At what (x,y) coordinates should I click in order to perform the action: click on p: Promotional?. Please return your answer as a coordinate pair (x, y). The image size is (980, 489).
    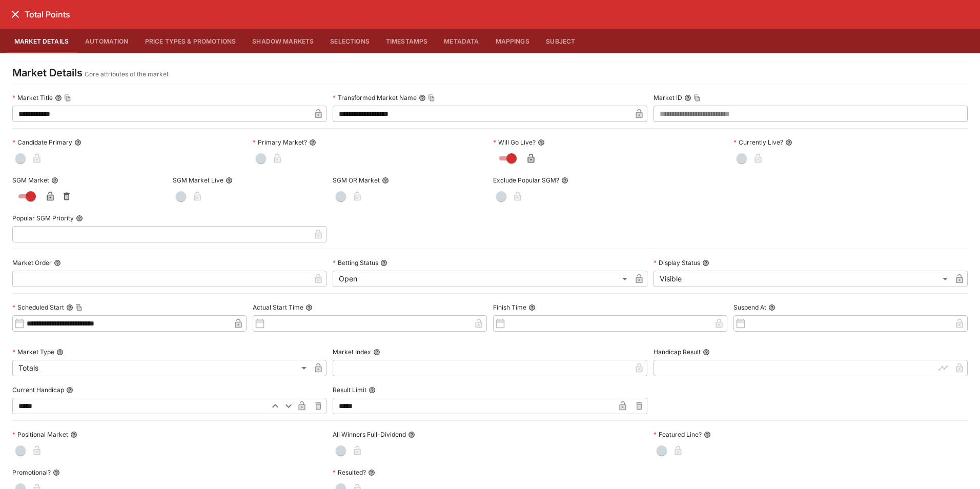
    Looking at the image, I should click on (32, 473).